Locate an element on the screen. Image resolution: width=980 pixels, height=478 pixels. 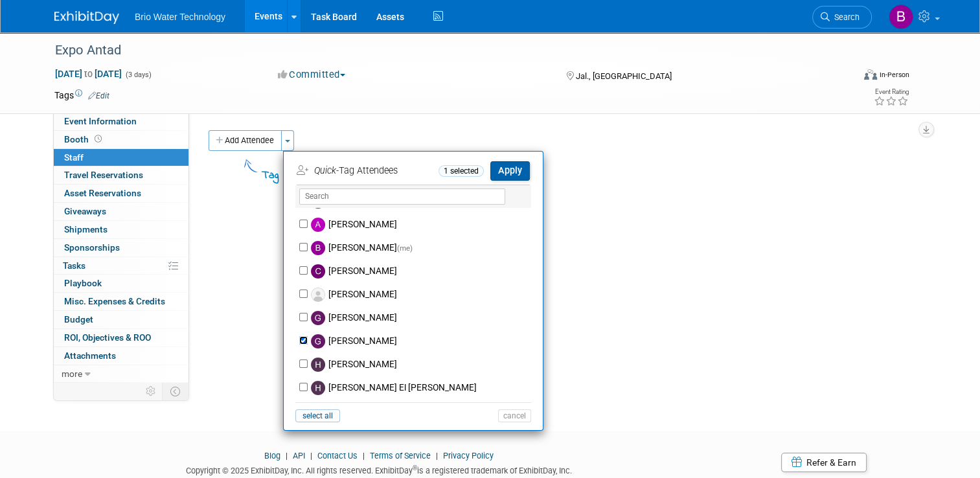
div: Copyright © 2025 ExhibitDay, Inc. All rights reserved. ExhibitDay is a registered trademark of Ex... is located at coordinates (378, 469).